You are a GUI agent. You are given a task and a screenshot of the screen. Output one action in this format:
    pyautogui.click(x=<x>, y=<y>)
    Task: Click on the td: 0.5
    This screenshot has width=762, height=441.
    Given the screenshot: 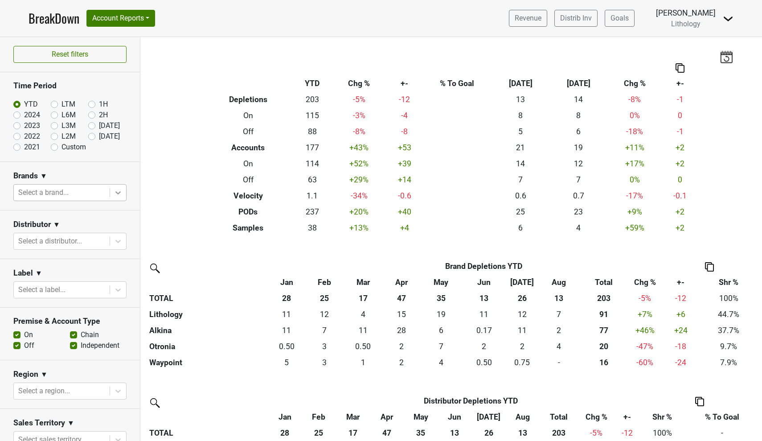 What is the action you would take?
    pyautogui.click(x=363, y=346)
    